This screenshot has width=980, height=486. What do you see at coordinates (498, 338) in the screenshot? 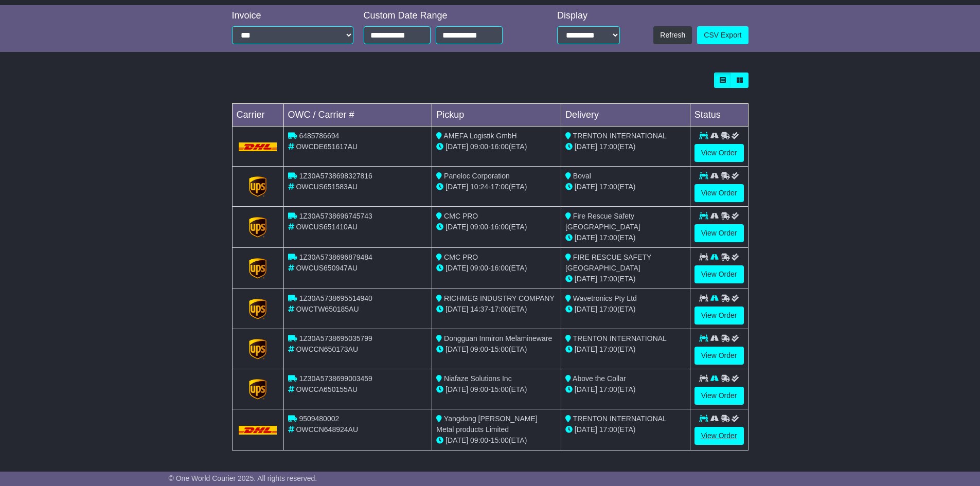
I see `span: Dongguan Inmiron Melamineware` at bounding box center [498, 338].